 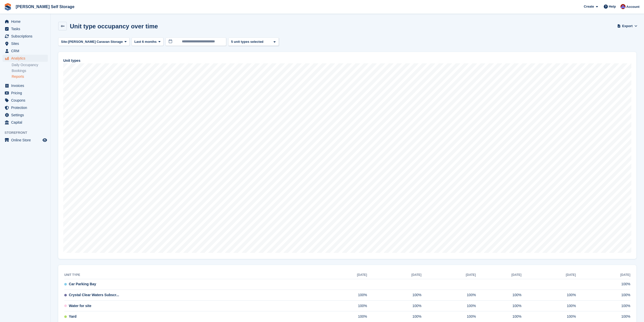 What do you see at coordinates (26, 29) in the screenshot?
I see `span: Tasks` at bounding box center [26, 29].